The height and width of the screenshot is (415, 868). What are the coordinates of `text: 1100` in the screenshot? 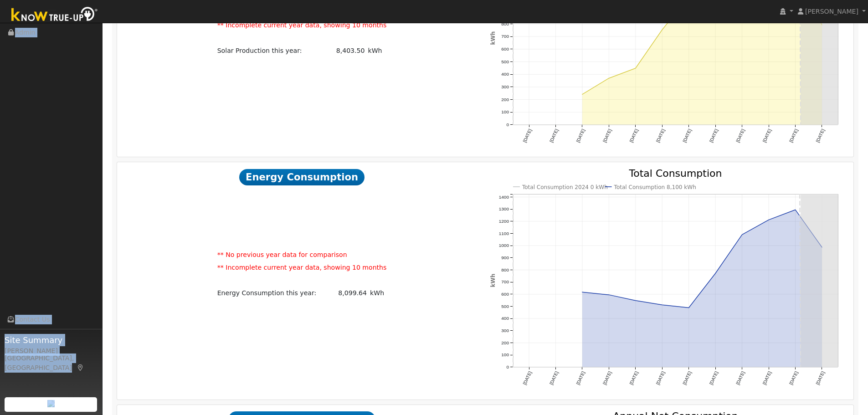 It's located at (503, 233).